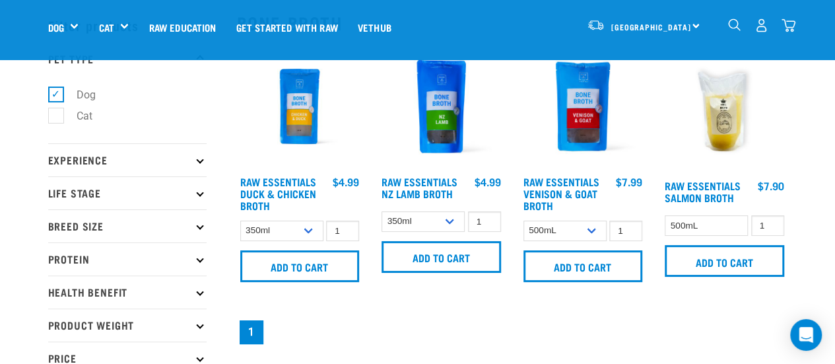 This screenshot has height=364, width=835. What do you see at coordinates (127, 259) in the screenshot?
I see `p: Protein` at bounding box center [127, 259].